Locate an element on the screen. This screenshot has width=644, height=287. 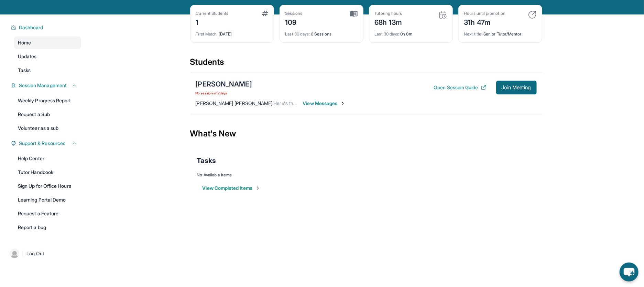
div: Hours until promotion is located at coordinates (485, 14).